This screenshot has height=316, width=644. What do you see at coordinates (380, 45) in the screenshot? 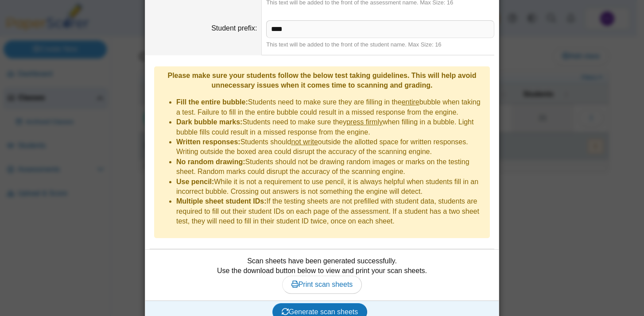
I see `div: This text will be added to the front of the student name. Max Size: 16` at bounding box center [380, 45].